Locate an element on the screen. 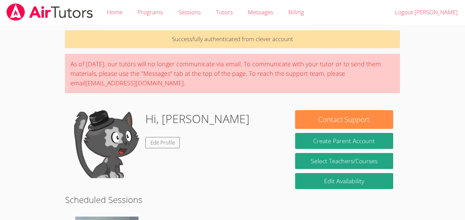 The height and width of the screenshot is (220, 465). img: default.png is located at coordinates (106, 144).